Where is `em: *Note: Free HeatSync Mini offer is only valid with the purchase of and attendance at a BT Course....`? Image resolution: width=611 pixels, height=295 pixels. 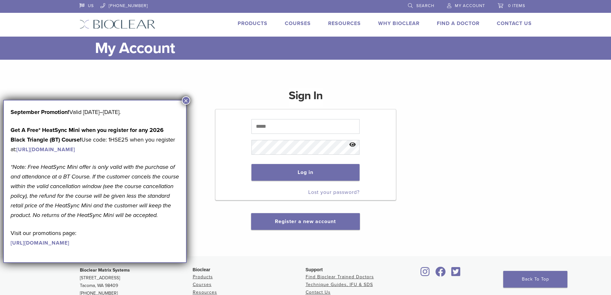
em: *Note: Free HeatSync Mini offer is only valid with the purchase of and attendance at a BT Course.... is located at coordinates (95, 191).